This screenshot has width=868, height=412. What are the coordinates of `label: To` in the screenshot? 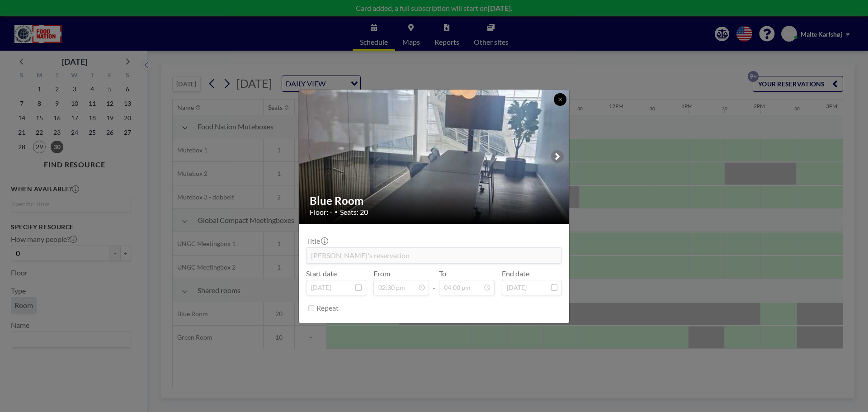 It's located at (442, 274).